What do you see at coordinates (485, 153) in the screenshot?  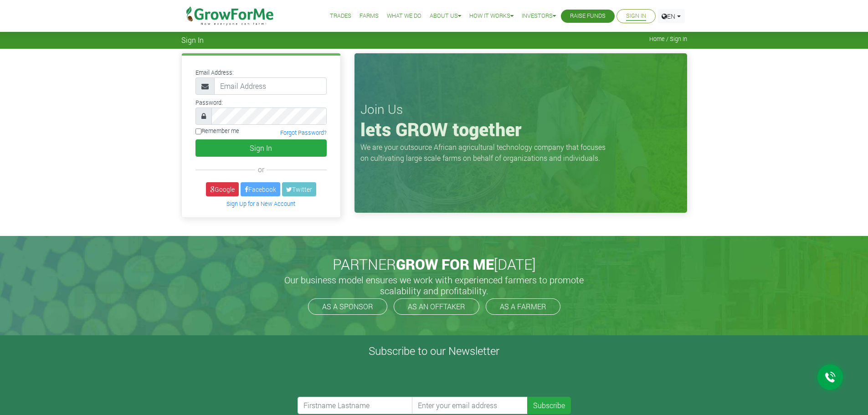 I see `p: We are your outsource African agricultural technology company that focuses on cultivating large s...` at bounding box center [485, 153].